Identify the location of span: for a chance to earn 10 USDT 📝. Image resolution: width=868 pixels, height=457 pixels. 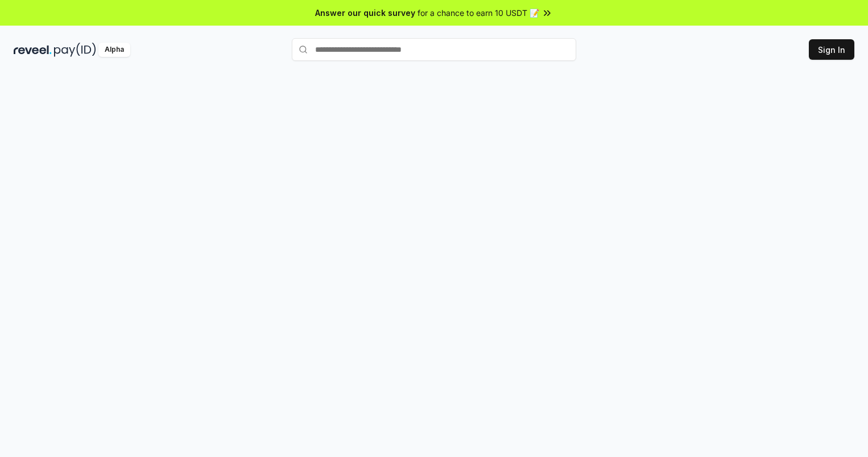
(479, 13).